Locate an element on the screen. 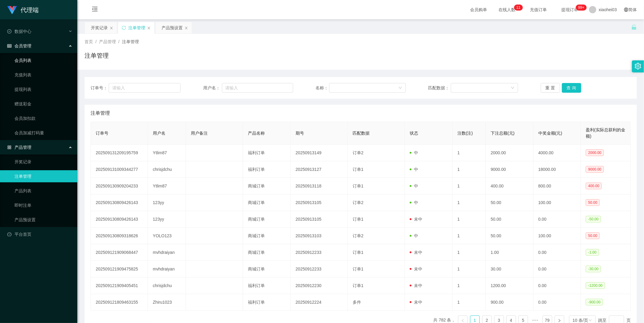 Image resolution: width=644 pixels, height=323 pixels. td: 100.00 is located at coordinates (557, 236).